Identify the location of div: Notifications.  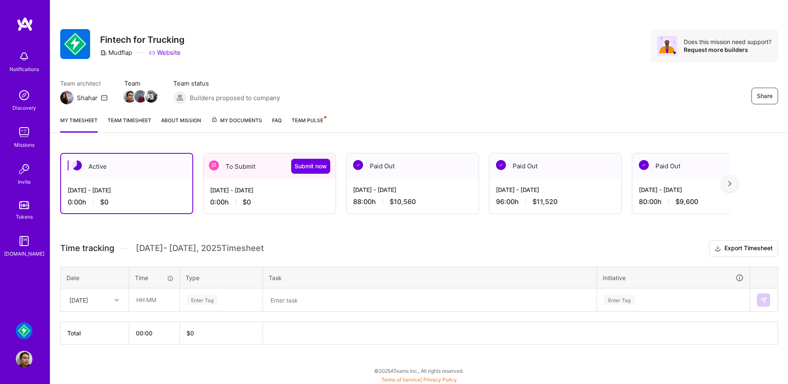
(24, 69).